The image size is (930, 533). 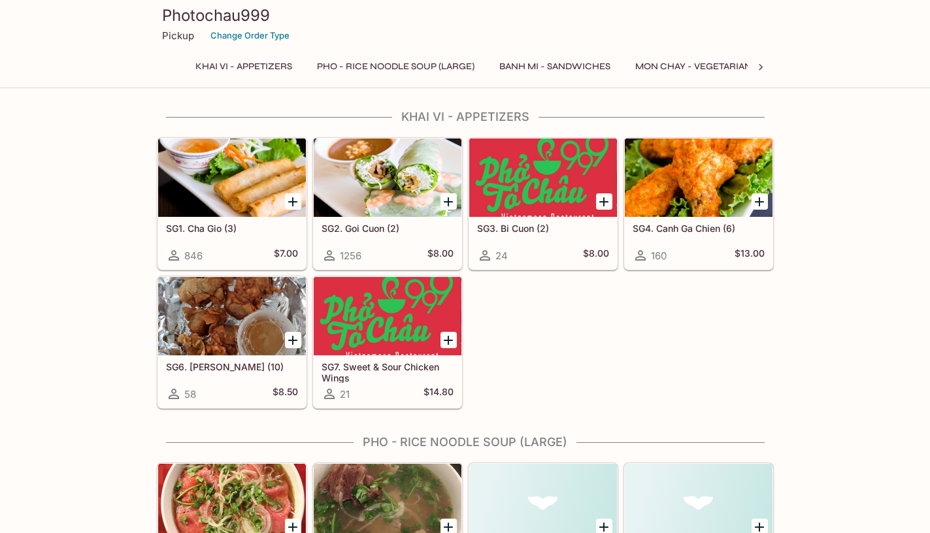 What do you see at coordinates (350, 256) in the screenshot?
I see `span: 1256` at bounding box center [350, 256].